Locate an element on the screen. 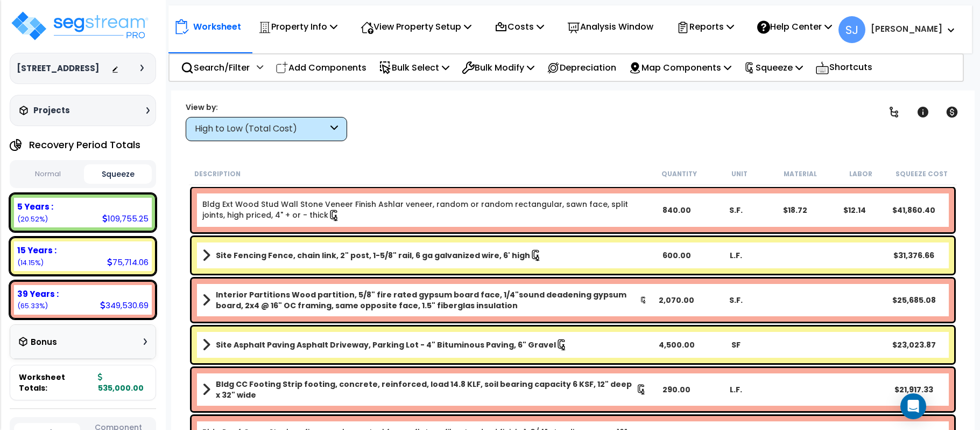 The height and width of the screenshot is (430, 980). div: $12.14 is located at coordinates (855, 210).